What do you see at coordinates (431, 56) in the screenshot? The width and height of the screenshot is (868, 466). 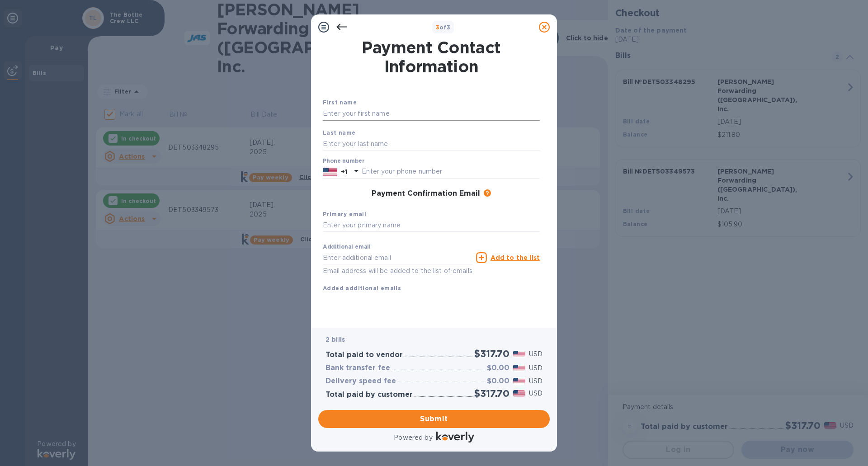 I see `h1: Payment Contact Information` at bounding box center [431, 56].